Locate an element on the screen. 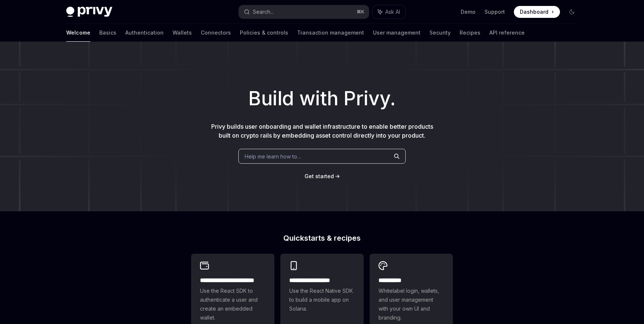 This screenshot has width=644, height=324. div: Search... is located at coordinates (263, 12).